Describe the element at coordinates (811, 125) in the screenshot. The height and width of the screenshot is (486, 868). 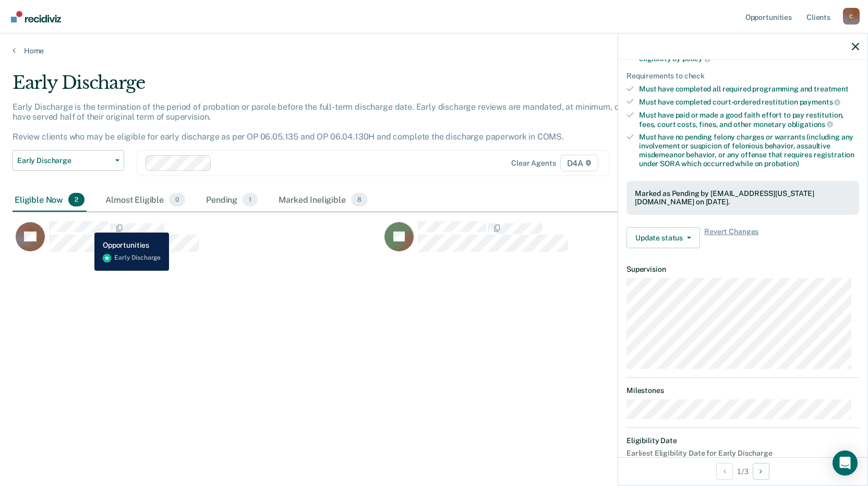
I see `span: obligations` at that location.